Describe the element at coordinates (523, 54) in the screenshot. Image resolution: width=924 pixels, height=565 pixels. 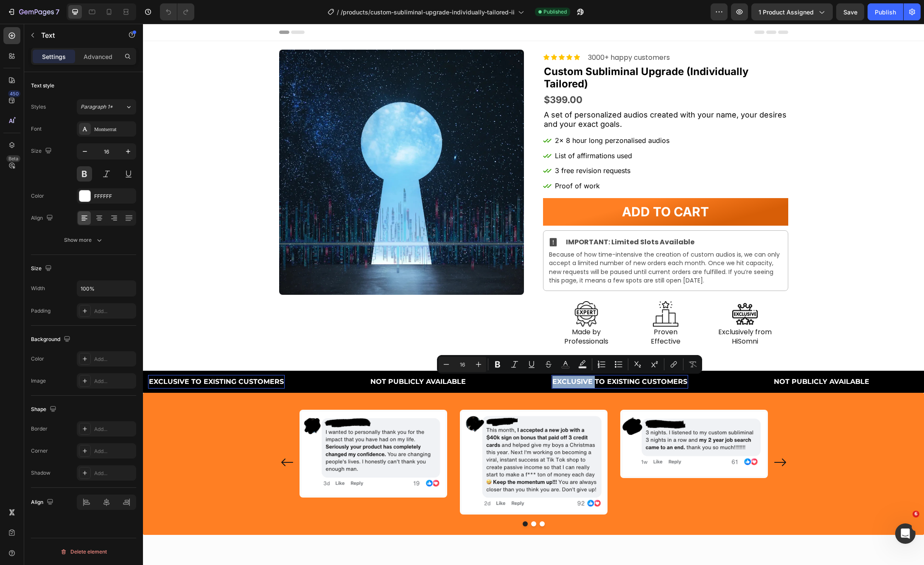
I see `h1: Custom Subliminal Upgrade (Individually Tailored)` at that location.